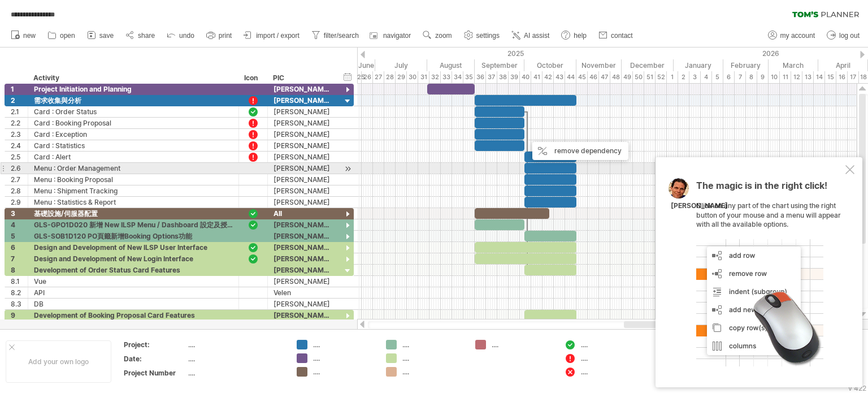 Image resolution: width=868 pixels, height=393 pixels. I want to click on div: 1, so click(19, 89).